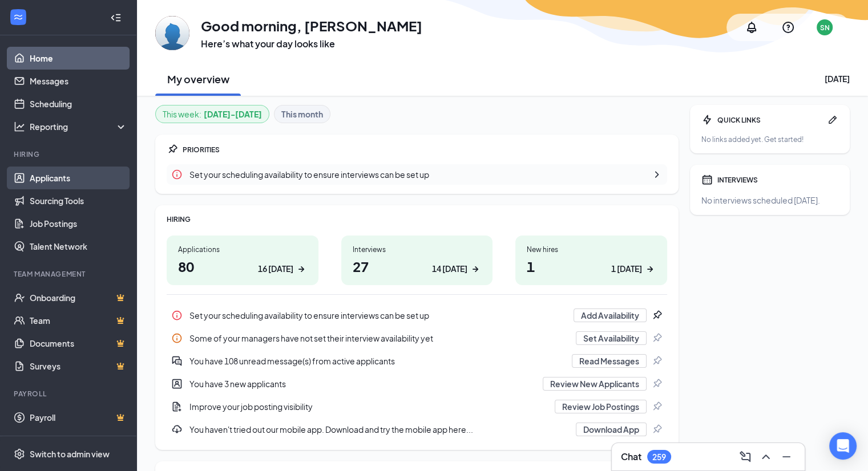  Describe the element at coordinates (707, 180) in the screenshot. I see `svg: Calendar` at that location.